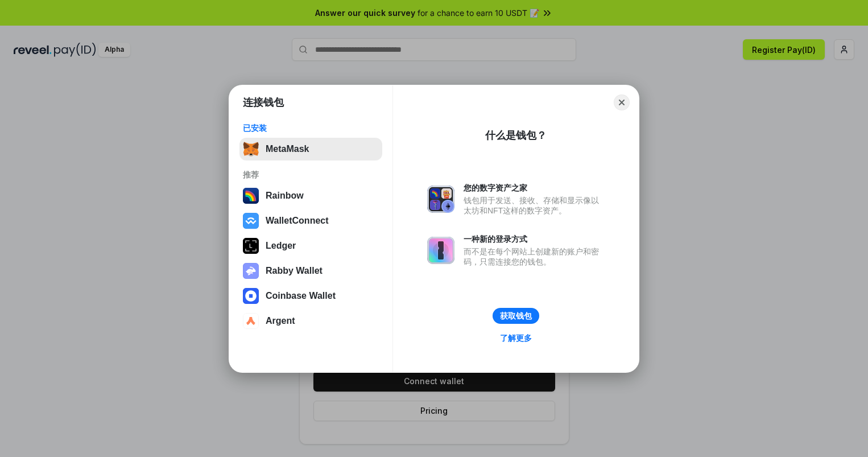 This screenshot has height=457, width=868. Describe the element at coordinates (310, 221) in the screenshot. I see `button: WalletConnect` at that location.